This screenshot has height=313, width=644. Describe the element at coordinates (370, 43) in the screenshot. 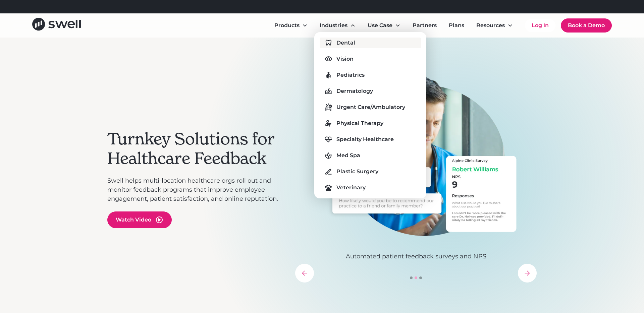

I see `a: Dental` at that location.